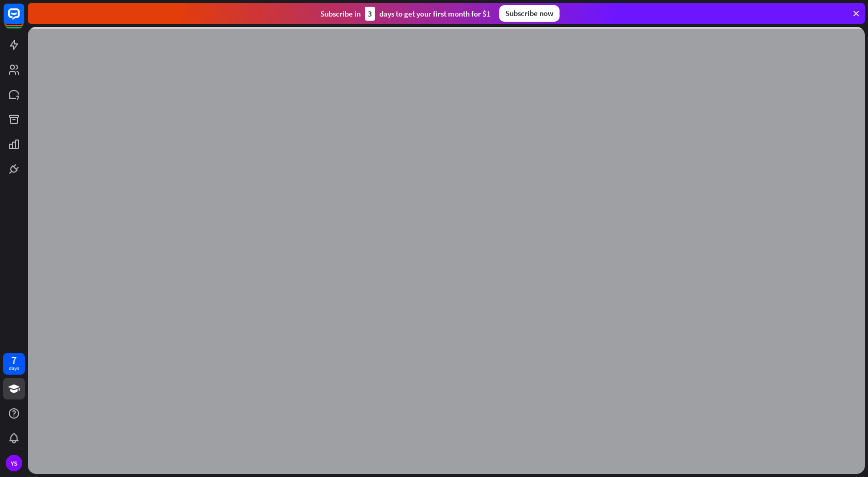 The height and width of the screenshot is (477, 868). What do you see at coordinates (370, 14) in the screenshot?
I see `div: 3` at bounding box center [370, 14].